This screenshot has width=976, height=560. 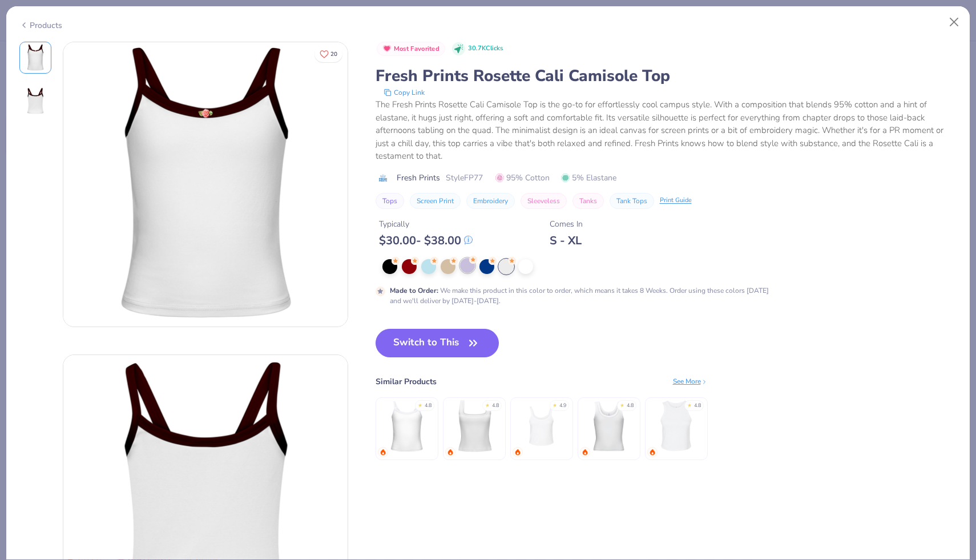 What do you see at coordinates (334, 54) in the screenshot?
I see `span: 20` at bounding box center [334, 54].